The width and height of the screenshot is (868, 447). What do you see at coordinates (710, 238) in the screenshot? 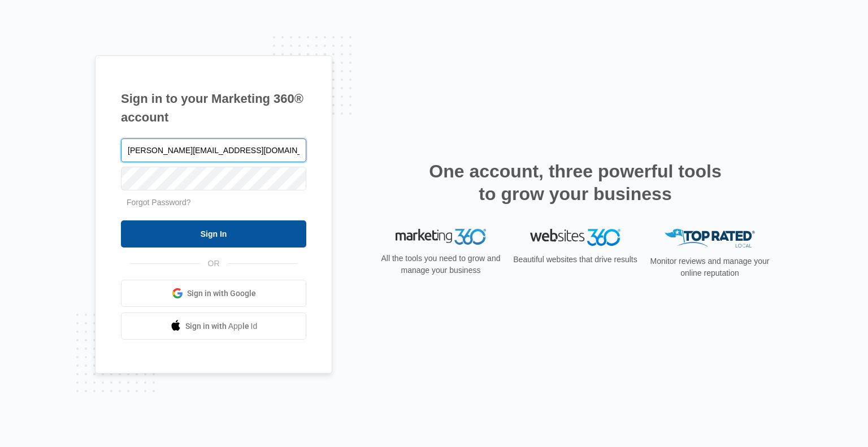
I see `img: Top Rated Local` at bounding box center [710, 238].